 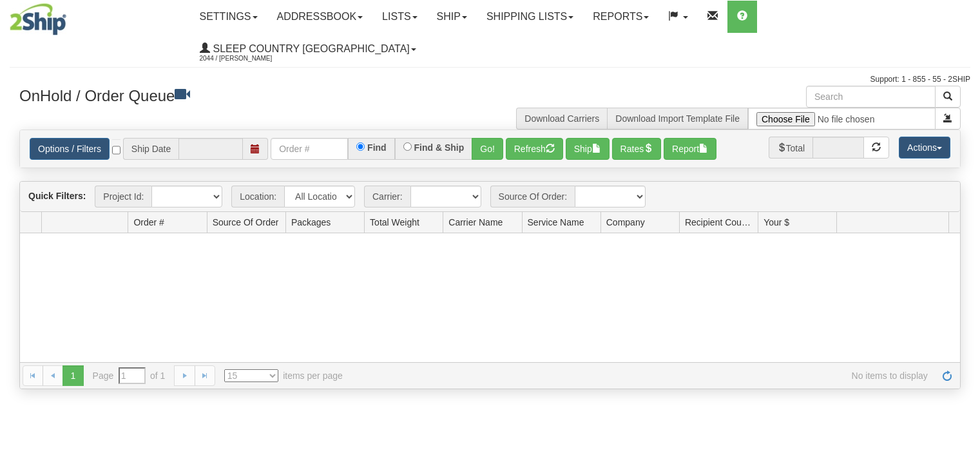 I want to click on a: Download Carriers, so click(x=561, y=119).